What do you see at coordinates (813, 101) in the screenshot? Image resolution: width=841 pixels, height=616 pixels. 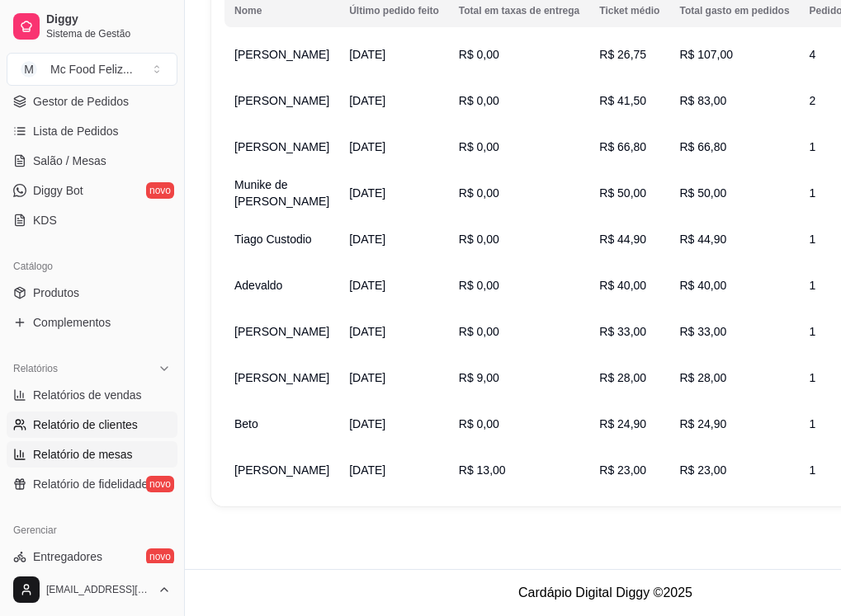 I see `span: 2` at bounding box center [813, 101].